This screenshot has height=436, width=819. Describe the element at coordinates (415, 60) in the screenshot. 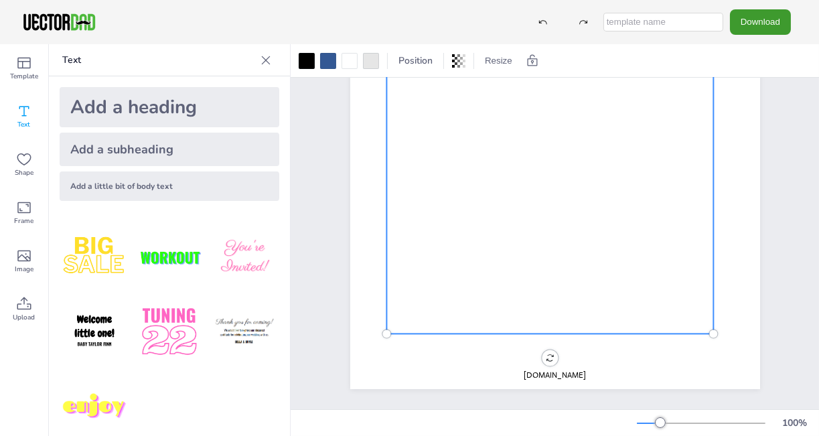

I see `span: Position` at that location.